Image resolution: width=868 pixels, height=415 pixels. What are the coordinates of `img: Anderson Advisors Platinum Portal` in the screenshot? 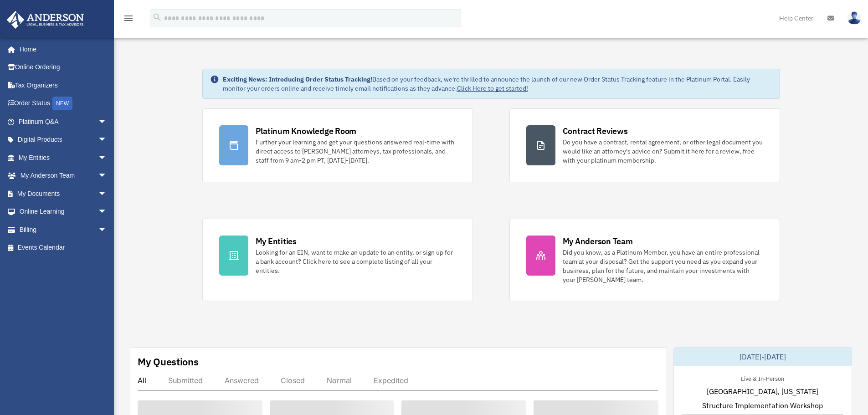 It's located at (45, 19).